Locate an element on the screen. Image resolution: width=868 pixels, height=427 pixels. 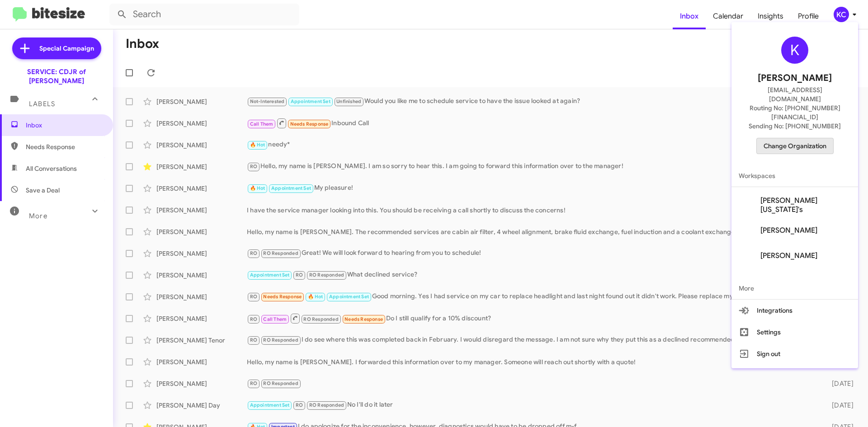
button: Sign out is located at coordinates (795, 354).